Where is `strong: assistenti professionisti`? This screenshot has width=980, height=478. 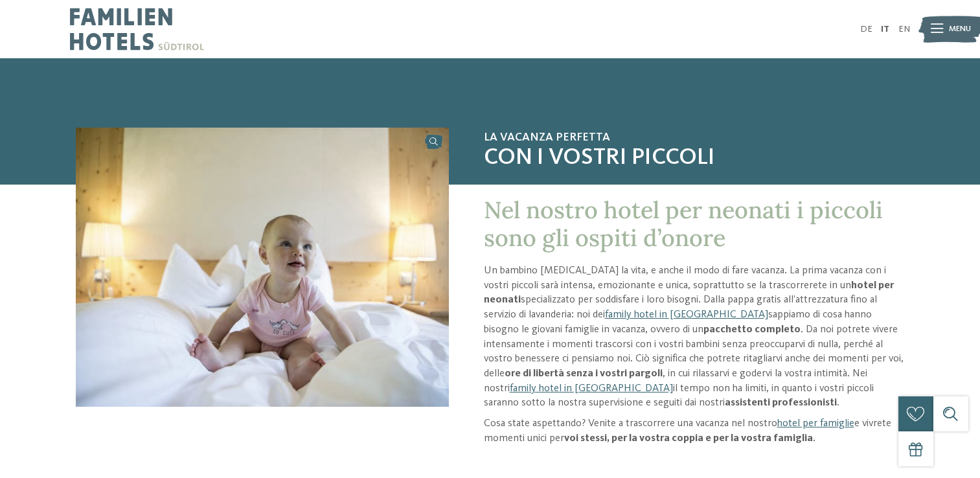
strong: assistenti professionisti is located at coordinates (781, 402).